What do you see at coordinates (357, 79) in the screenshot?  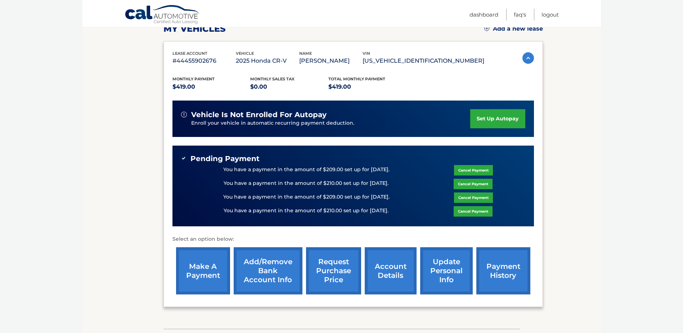 I see `span: Total Monthly Payment` at bounding box center [357, 79].